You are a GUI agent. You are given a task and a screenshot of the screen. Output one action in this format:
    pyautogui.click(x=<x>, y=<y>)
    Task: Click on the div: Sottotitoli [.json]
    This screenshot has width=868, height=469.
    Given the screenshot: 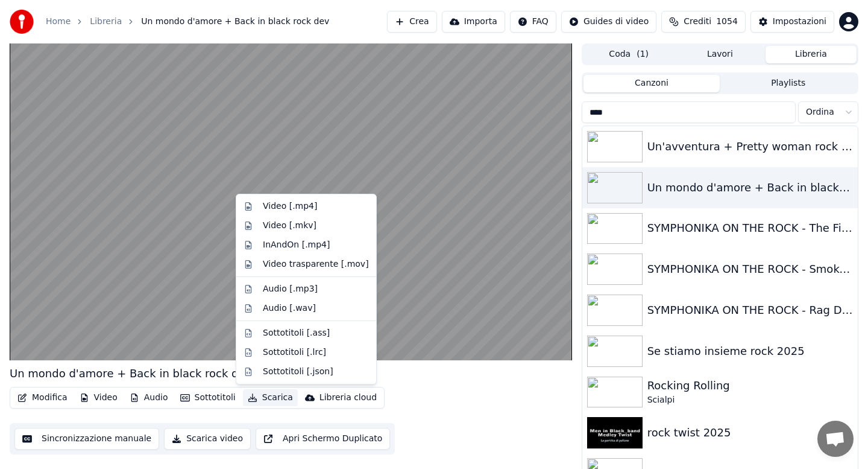 What is the action you would take?
    pyautogui.click(x=298, y=372)
    